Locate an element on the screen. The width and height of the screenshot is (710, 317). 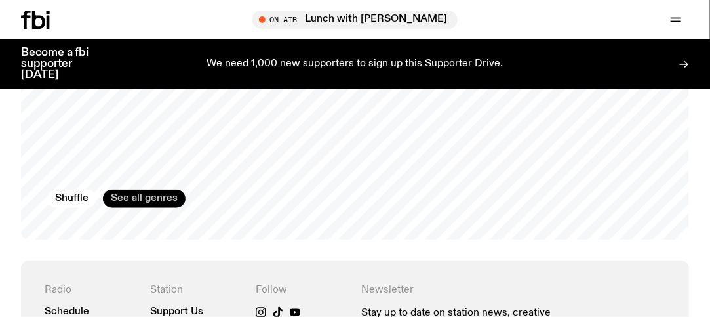
a: See all genres is located at coordinates (144, 199).